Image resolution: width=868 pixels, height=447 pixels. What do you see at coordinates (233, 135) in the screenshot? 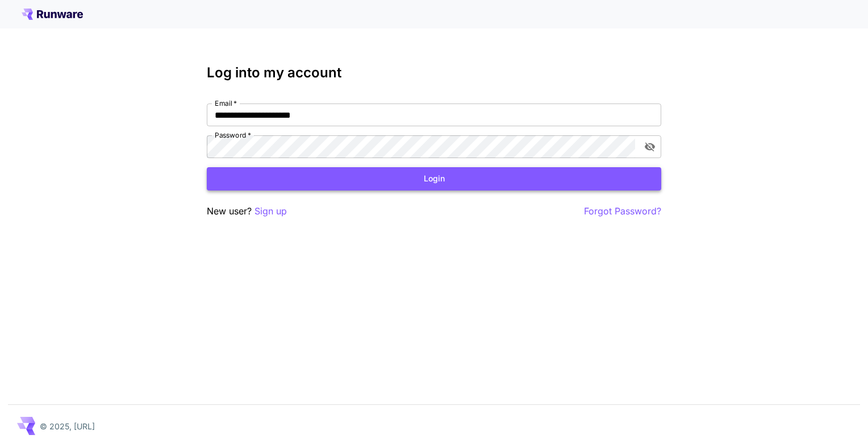
I see `label: Password` at bounding box center [233, 135].